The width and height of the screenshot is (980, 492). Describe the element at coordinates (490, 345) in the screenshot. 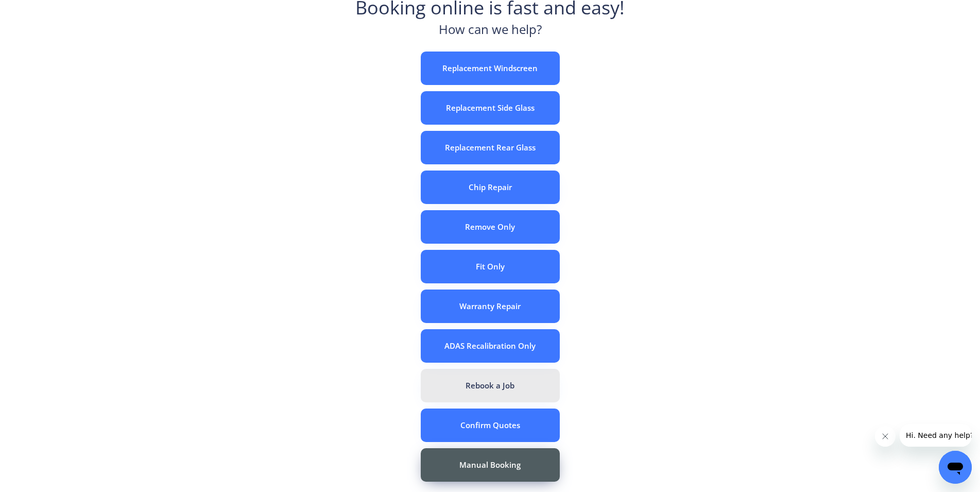

I see `button: ADAS Recalibration Only` at that location.